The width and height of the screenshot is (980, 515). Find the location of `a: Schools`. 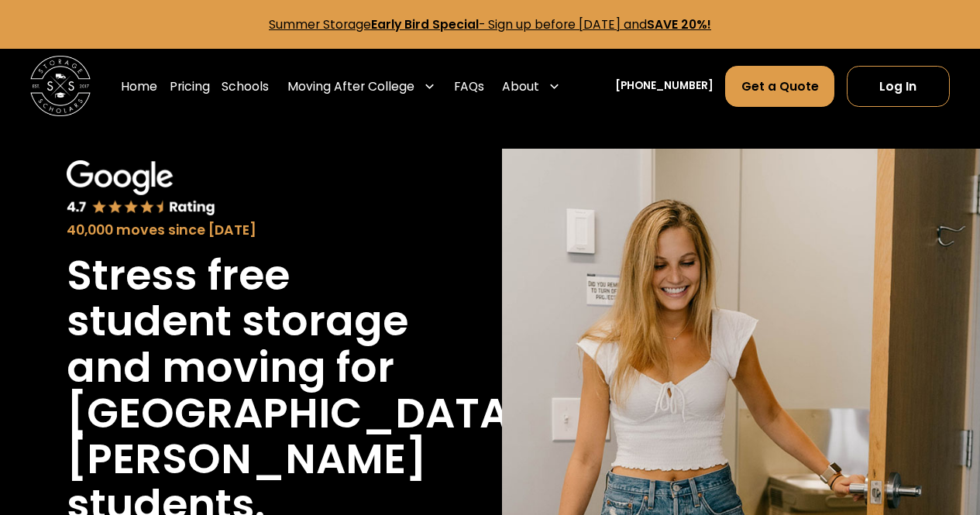

a: Schools is located at coordinates (245, 86).